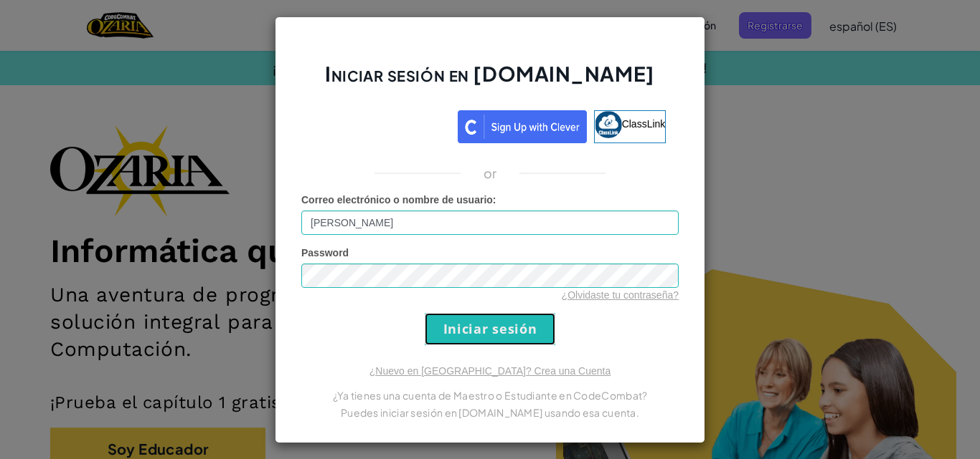 This screenshot has height=459, width=980. Describe the element at coordinates (325, 253) in the screenshot. I see `span: Password` at that location.